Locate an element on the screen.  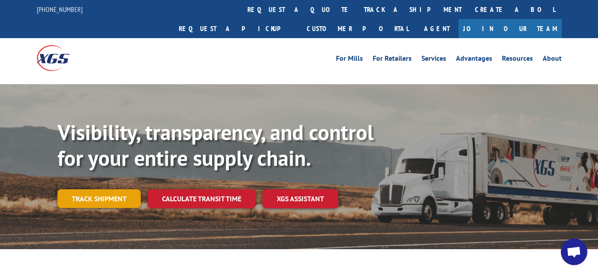
a: Services is located at coordinates (434, 60).